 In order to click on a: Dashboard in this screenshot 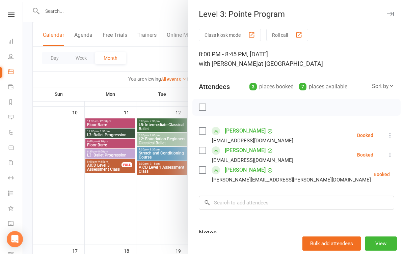, I will do `click(16, 42)`.